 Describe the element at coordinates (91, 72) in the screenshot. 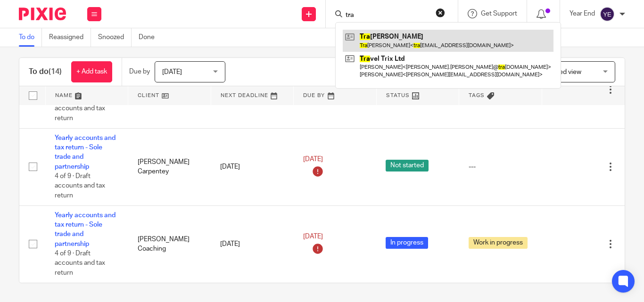

I see `a: + Add task` at that location.